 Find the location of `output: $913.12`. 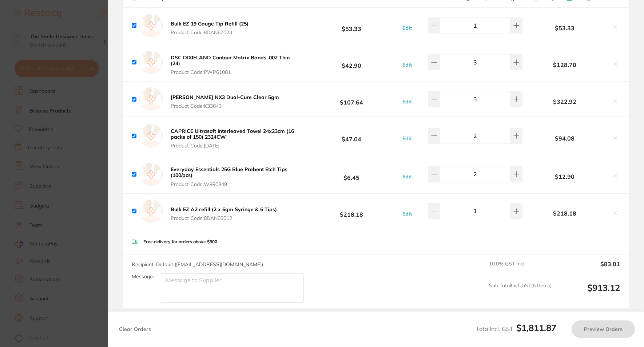

output: $913.12 is located at coordinates (589, 292).